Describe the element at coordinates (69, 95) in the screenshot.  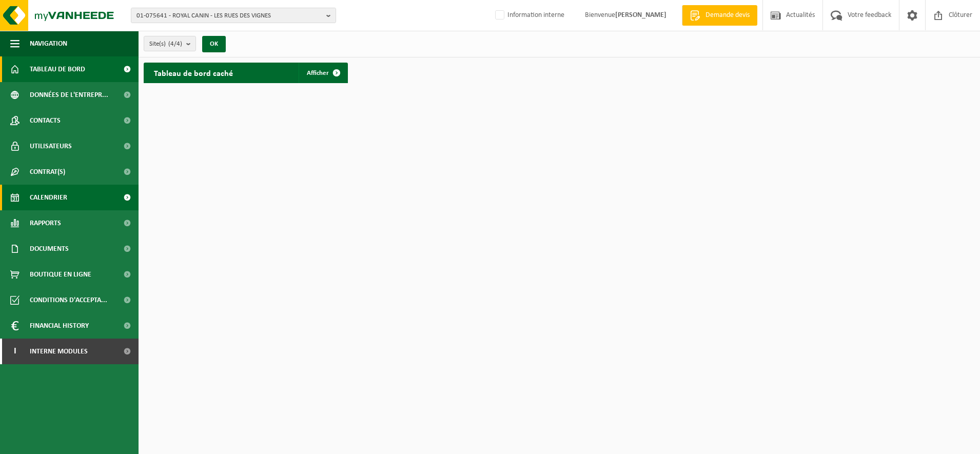
I see `span: Données de l'entrepr...` at that location.